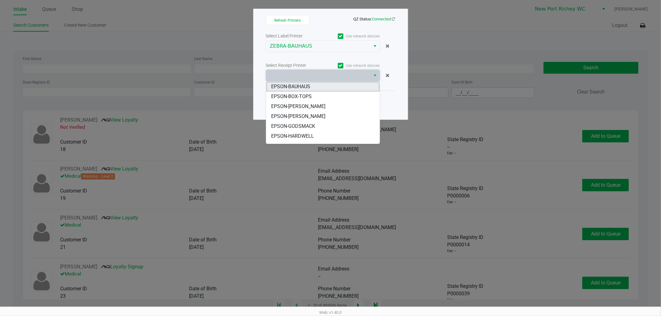 The height and width of the screenshot is (316, 661). I want to click on span: QZ Status:, so click(374, 19).